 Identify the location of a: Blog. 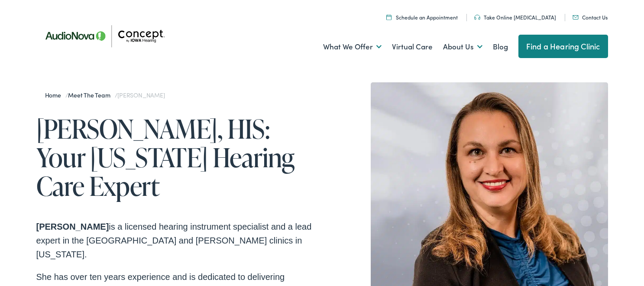
(500, 46).